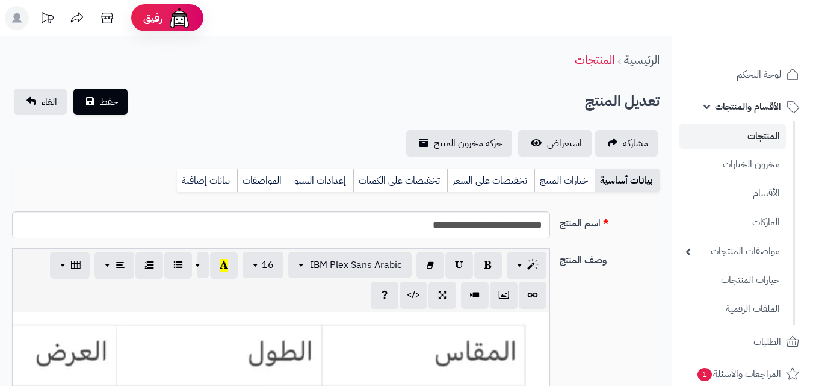 This screenshot has height=386, width=813. I want to click on span: رفيق, so click(153, 18).